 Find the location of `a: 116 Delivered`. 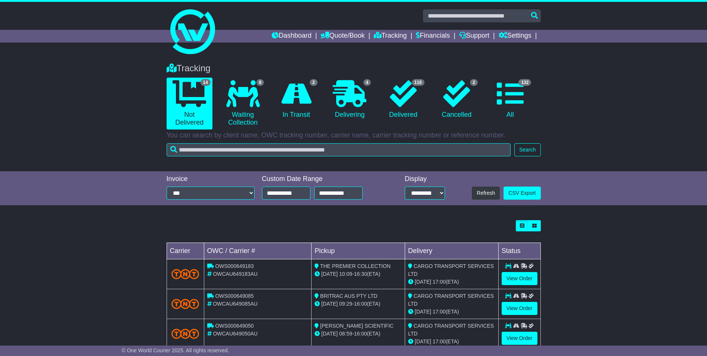

a: 116 Delivered is located at coordinates (403, 100).